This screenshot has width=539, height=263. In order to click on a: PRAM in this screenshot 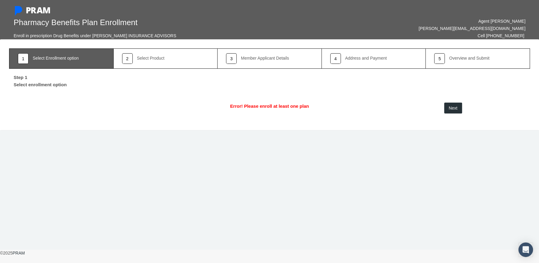, I will do `click(18, 253)`.